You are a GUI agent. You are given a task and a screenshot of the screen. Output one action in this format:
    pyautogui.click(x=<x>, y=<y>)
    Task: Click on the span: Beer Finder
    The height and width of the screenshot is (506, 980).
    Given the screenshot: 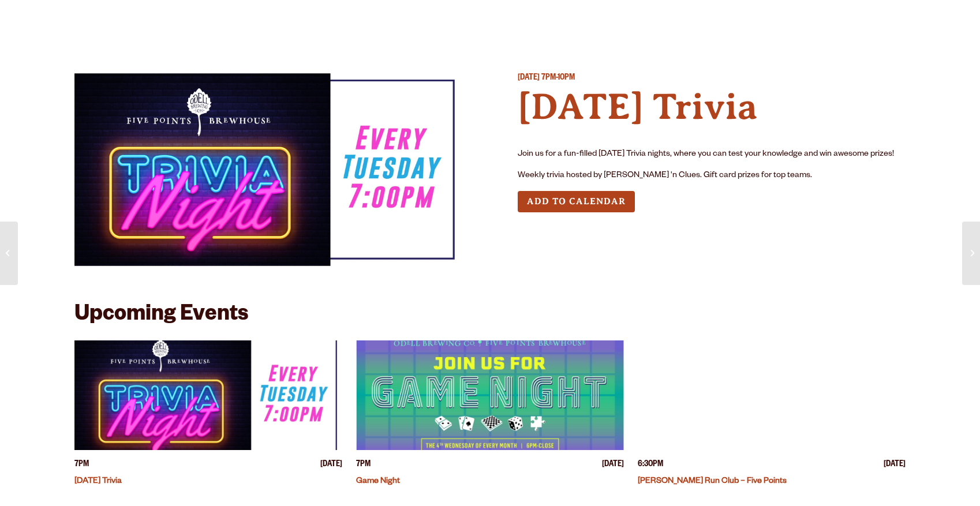 What is the action you would take?
    pyautogui.click(x=835, y=19)
    